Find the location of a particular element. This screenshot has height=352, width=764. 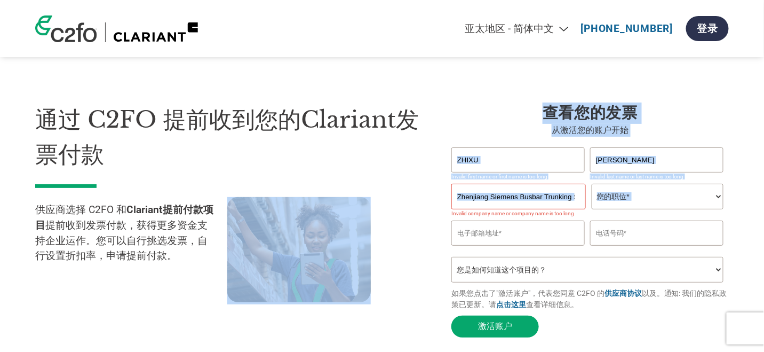

select: Title/Role is located at coordinates (657, 196).